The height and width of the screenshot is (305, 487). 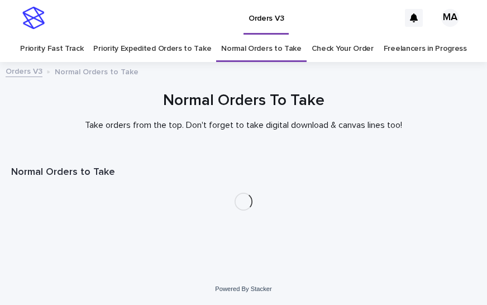 What do you see at coordinates (152, 49) in the screenshot?
I see `a: Priority Expedited Orders to Take` at bounding box center [152, 49].